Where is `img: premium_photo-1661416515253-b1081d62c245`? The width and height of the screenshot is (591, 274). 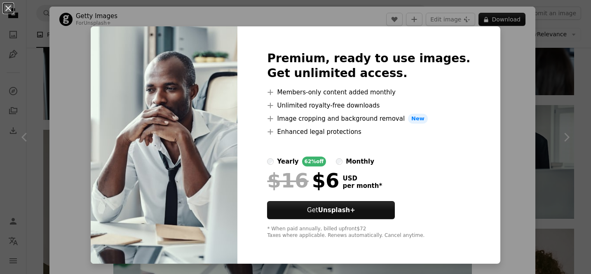
img: premium_photo-1661416515253-b1081d62c245 is located at coordinates (164, 145).